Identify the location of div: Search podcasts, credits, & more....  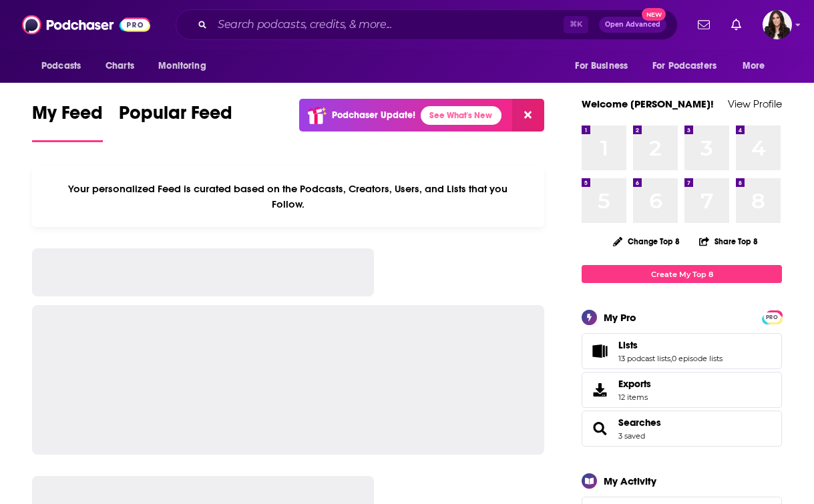
(427, 24).